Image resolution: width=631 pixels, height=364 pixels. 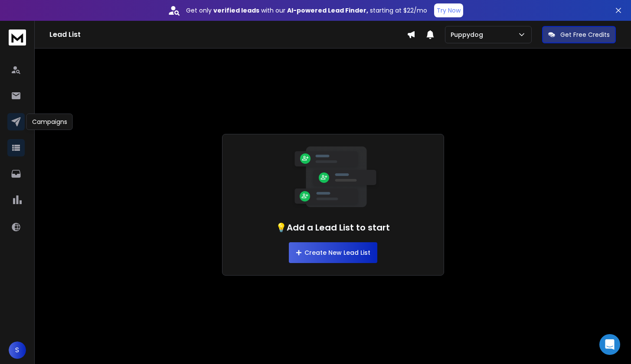 What do you see at coordinates (327, 11) in the screenshot?
I see `strong: AI-powered Lead Finder,` at bounding box center [327, 11].